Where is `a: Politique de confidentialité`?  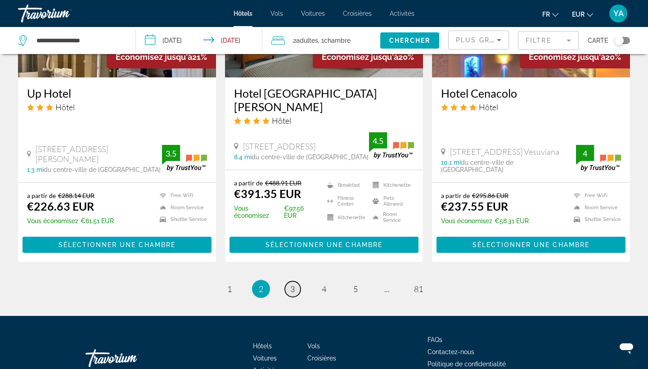
a: Politique de confidentialité is located at coordinates (467, 364).